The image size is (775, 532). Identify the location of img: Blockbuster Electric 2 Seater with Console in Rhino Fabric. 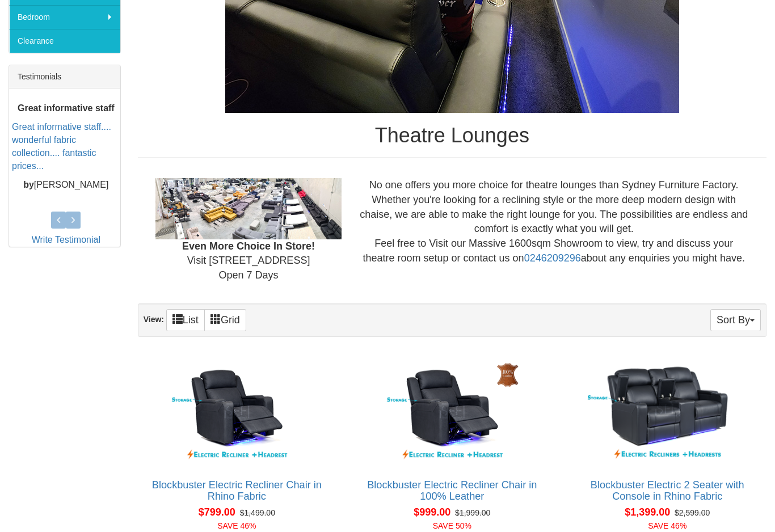
(667, 411).